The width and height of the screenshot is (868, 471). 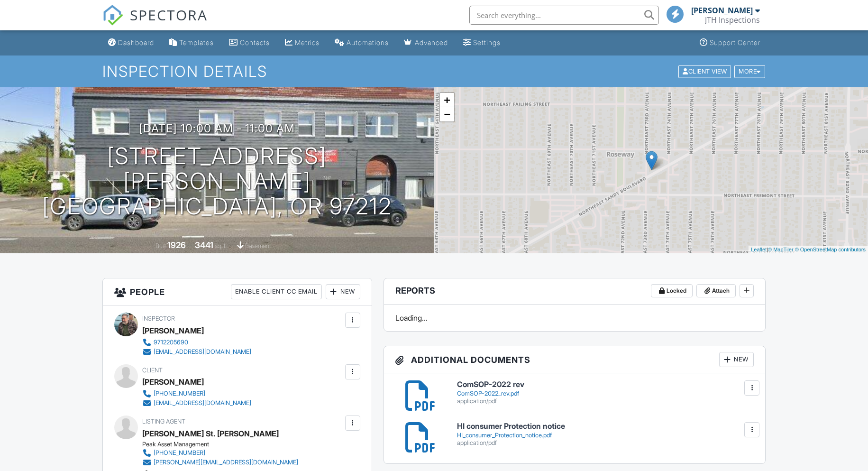 What do you see at coordinates (367, 42) in the screenshot?
I see `div: Automations` at bounding box center [367, 42].